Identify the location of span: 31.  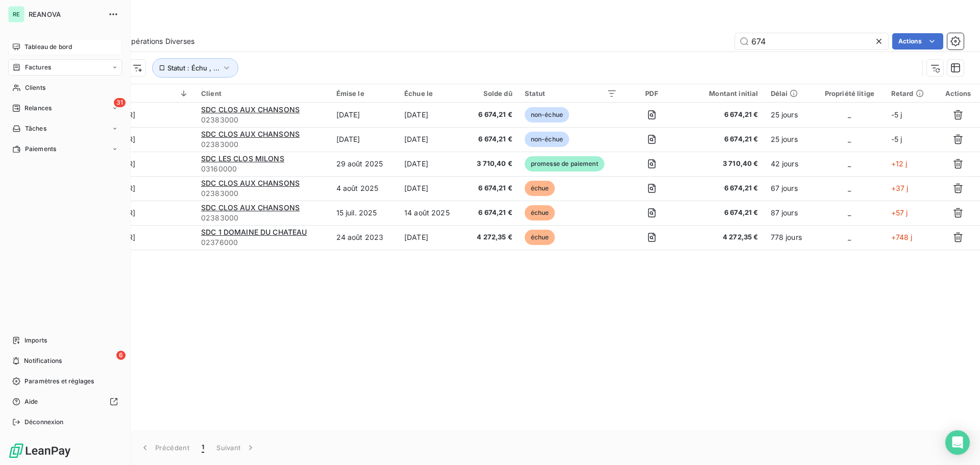
(120, 103).